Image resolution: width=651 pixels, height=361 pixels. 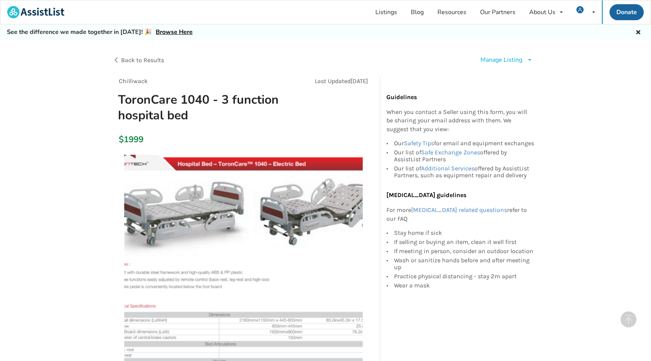 What do you see at coordinates (202, 107) in the screenshot?
I see `h1: ToronCare 1040 - 3 function hospital bed` at bounding box center [202, 107].